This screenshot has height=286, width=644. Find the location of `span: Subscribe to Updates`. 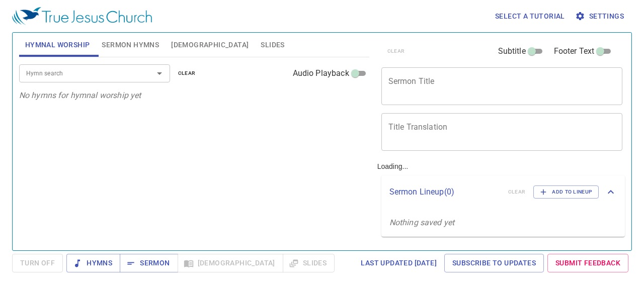

span: Subscribe to Updates is located at coordinates (494, 263).